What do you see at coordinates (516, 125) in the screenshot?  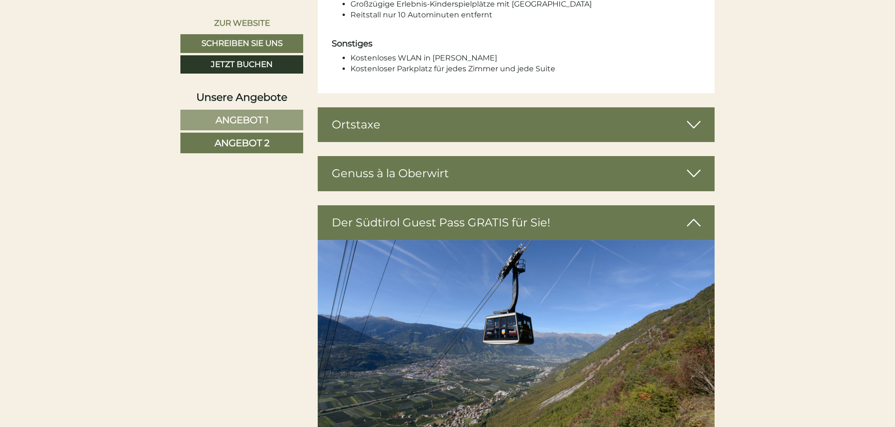 I see `div: Ortstaxe` at bounding box center [516, 125].